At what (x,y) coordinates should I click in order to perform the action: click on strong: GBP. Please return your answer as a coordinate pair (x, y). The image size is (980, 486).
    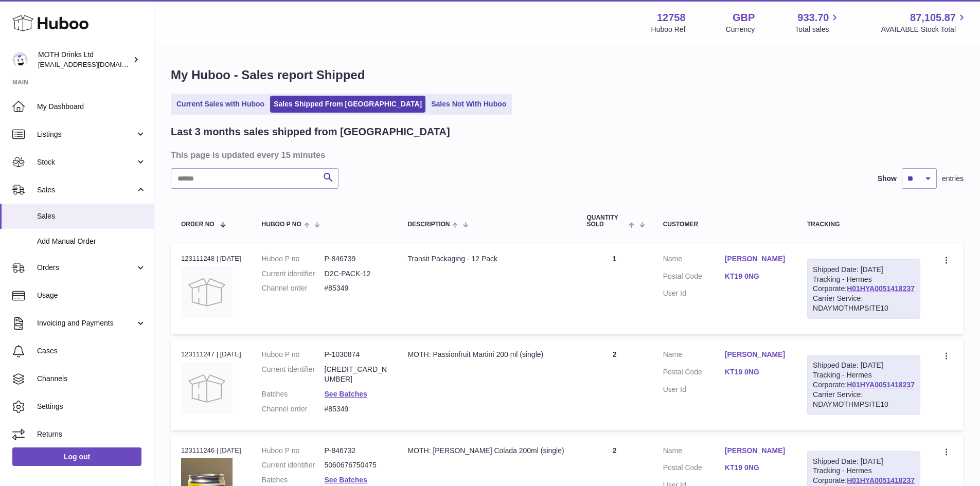
    Looking at the image, I should click on (743, 18).